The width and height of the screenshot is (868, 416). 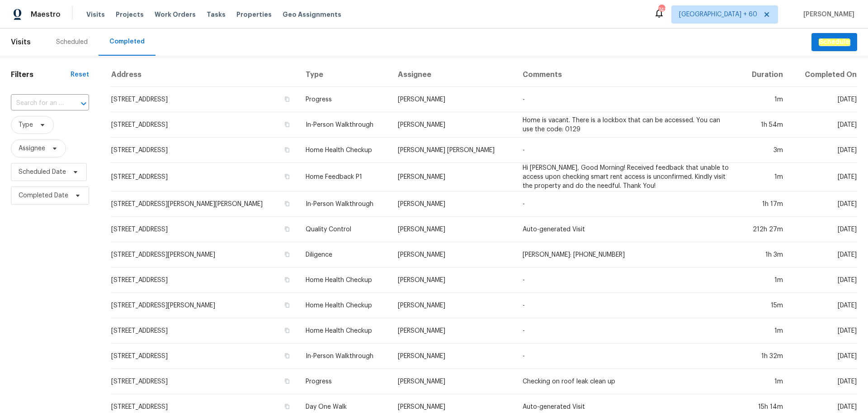 What do you see at coordinates (834, 42) in the screenshot?
I see `button: Schedule` at bounding box center [834, 42].